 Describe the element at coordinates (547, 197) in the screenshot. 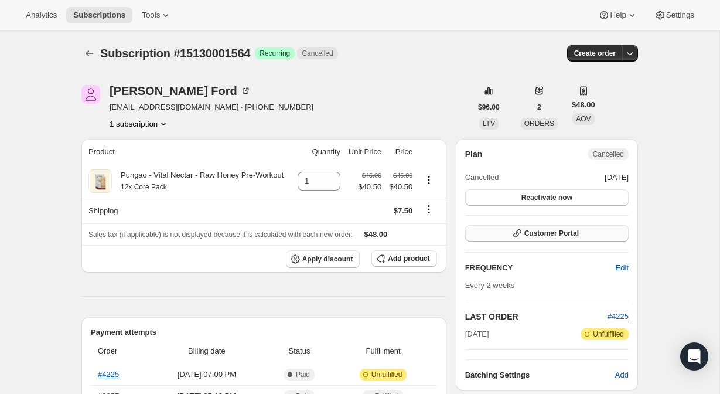

I see `span: Reactivate now` at that location.